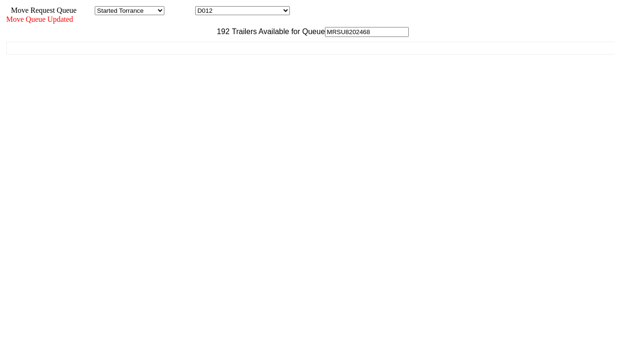 The height and width of the screenshot is (360, 621). What do you see at coordinates (278, 31) in the screenshot?
I see `span: Trailers Available for Queue` at bounding box center [278, 31].